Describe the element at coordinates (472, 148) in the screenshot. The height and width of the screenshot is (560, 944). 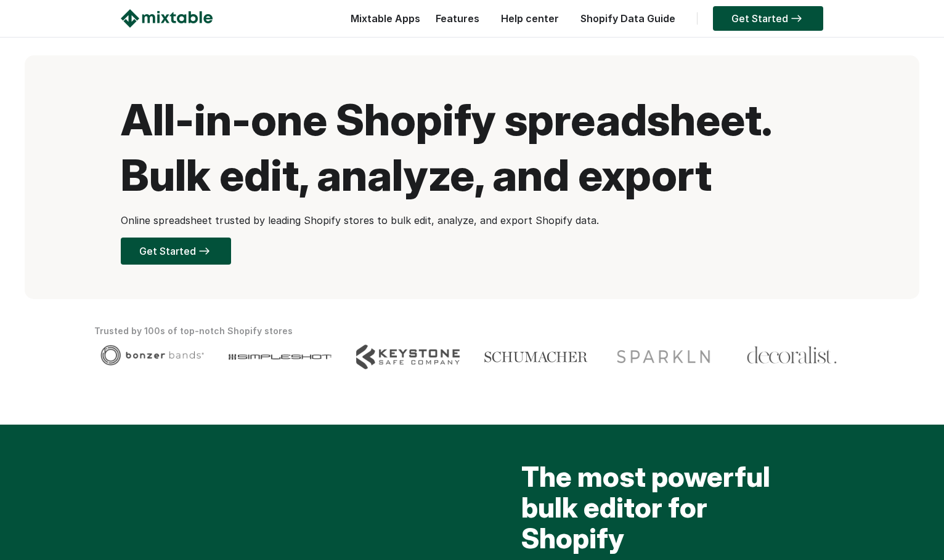
I see `h1: All-in-one Shopify spreadsheet. Bulk edit, analyze, and export` at that location.